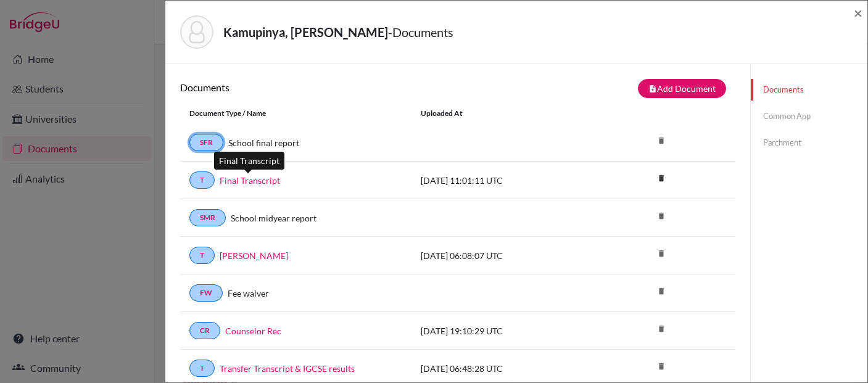  What do you see at coordinates (808, 116) in the screenshot?
I see `a: Common App` at bounding box center [808, 116].